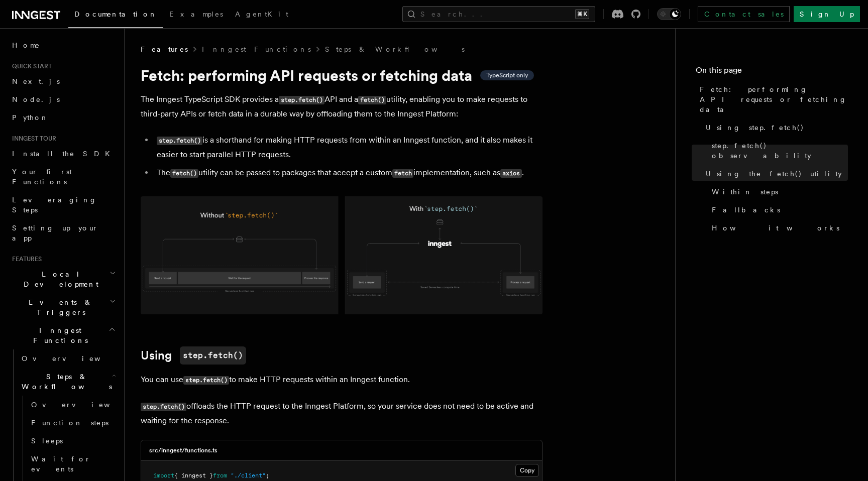 This screenshot has width=868, height=481. I want to click on a: Install the SDK, so click(63, 154).